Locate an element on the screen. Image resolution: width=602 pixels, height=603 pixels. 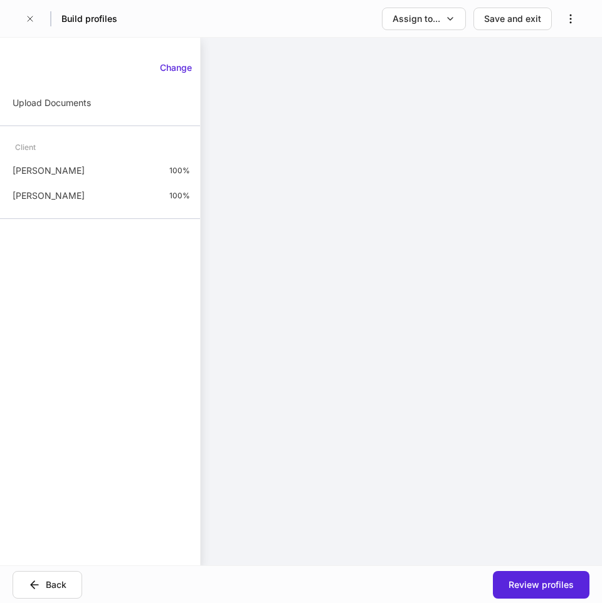
div: Save and exit is located at coordinates (512, 19).